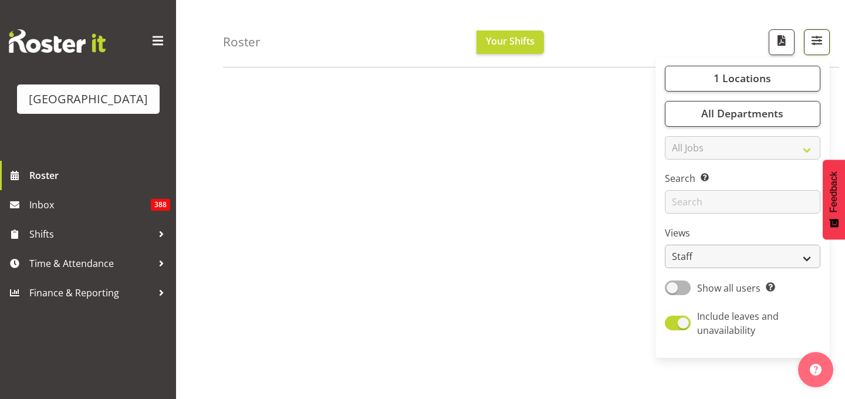  I want to click on button: Your Shifts, so click(510, 42).